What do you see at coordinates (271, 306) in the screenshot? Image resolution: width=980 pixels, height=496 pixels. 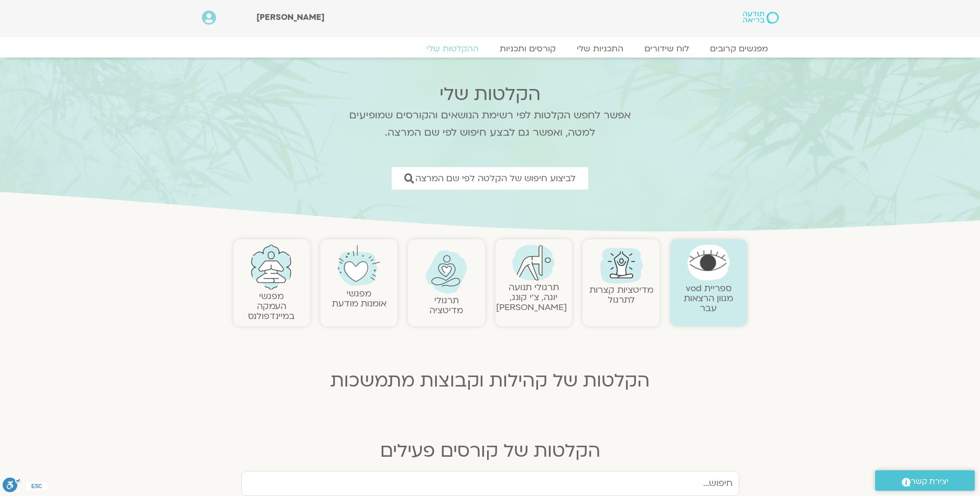 I see `a: מפגשיהעמקה במיינדפולנס` at bounding box center [271, 306].